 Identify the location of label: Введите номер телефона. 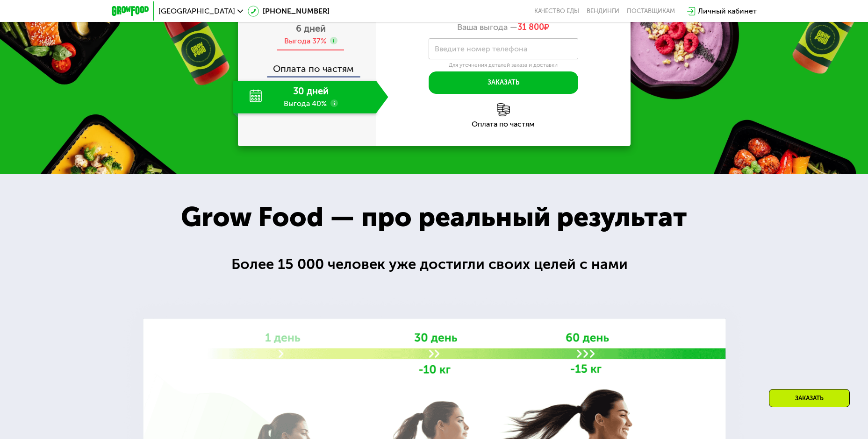
(481, 49).